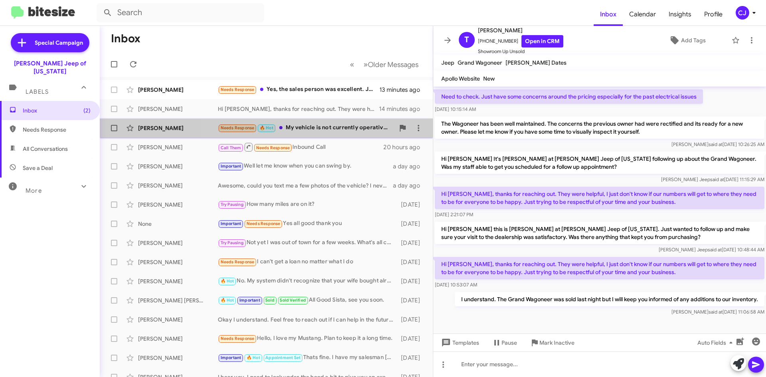  I want to click on div: My vehicle is not currently operative diagnosis of engine problem not starting., so click(306, 128).